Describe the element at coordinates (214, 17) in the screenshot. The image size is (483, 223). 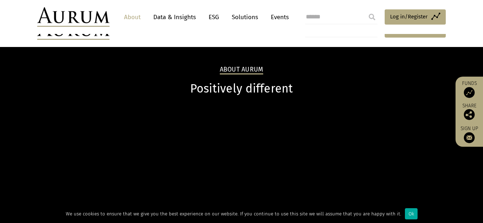
I see `a: ESG` at that location.